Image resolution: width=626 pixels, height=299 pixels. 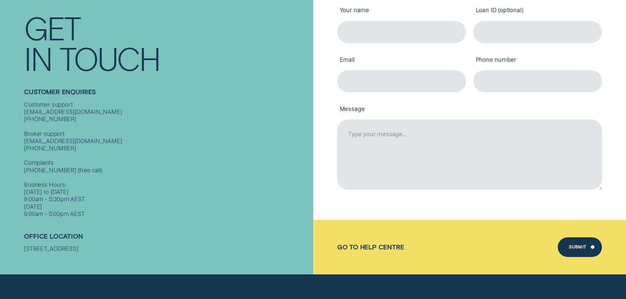 What do you see at coordinates (52, 27) in the screenshot?
I see `div: Get` at bounding box center [52, 27].